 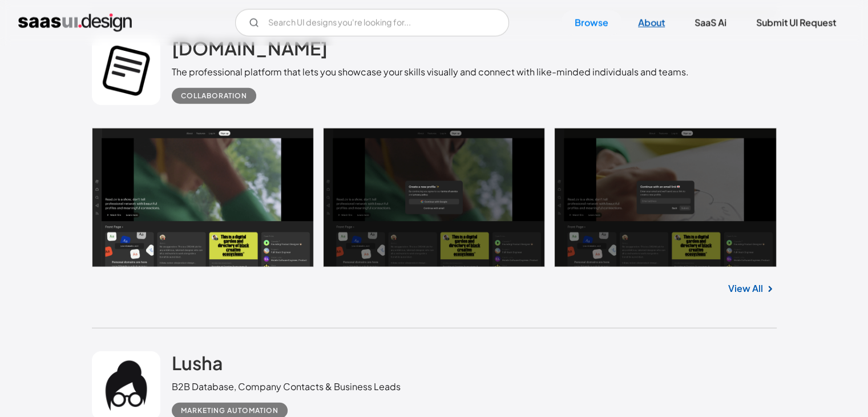 What do you see at coordinates (796, 23) in the screenshot?
I see `a: Submit UI Request` at bounding box center [796, 23].